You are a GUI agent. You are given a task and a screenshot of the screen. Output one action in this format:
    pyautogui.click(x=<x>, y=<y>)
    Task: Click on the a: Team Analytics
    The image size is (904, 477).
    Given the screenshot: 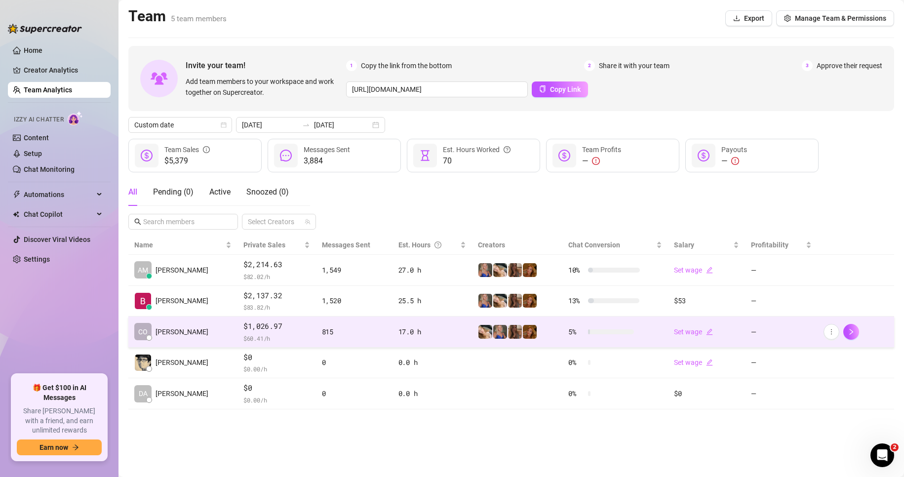 What is the action you would take?
    pyautogui.click(x=48, y=90)
    